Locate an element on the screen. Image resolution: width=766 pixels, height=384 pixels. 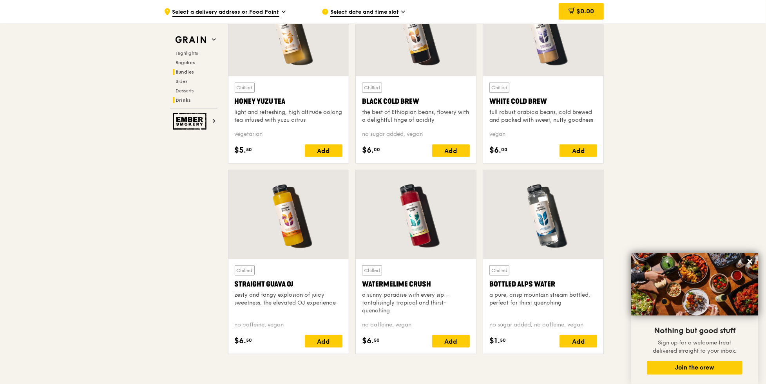
div: vegan is located at coordinates (543, 134).